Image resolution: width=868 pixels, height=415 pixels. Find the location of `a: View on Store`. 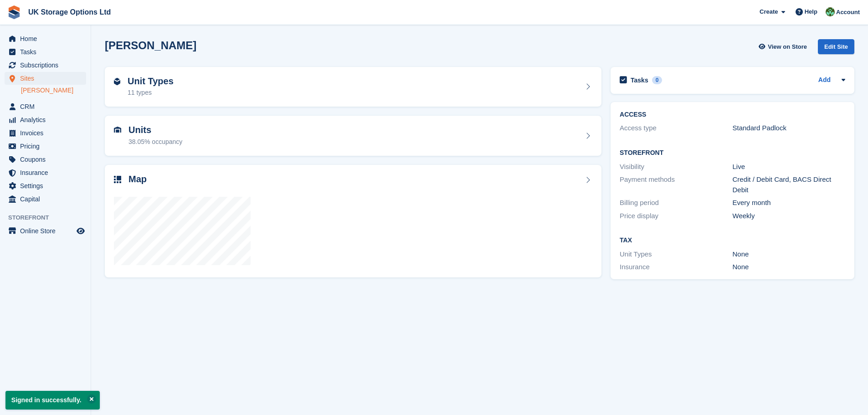

a: View on Store is located at coordinates (783, 47).